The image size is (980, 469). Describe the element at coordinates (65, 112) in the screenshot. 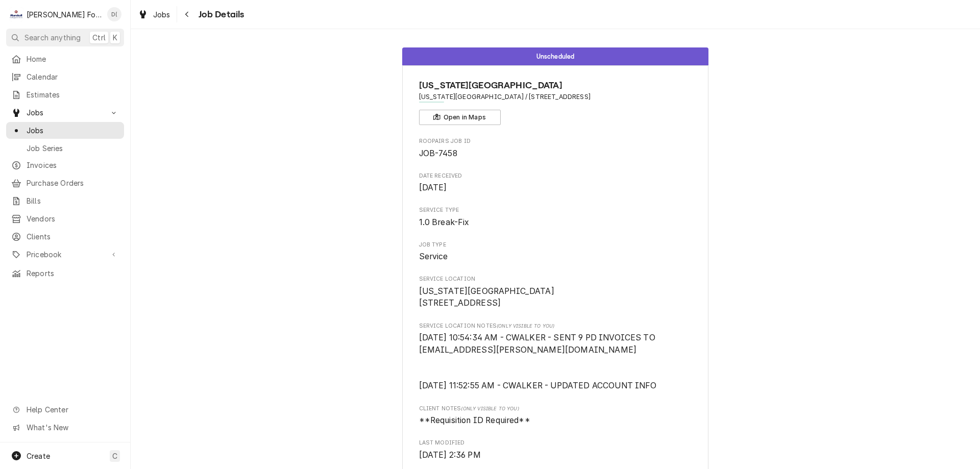

I see `a: Go to Jobs` at that location.